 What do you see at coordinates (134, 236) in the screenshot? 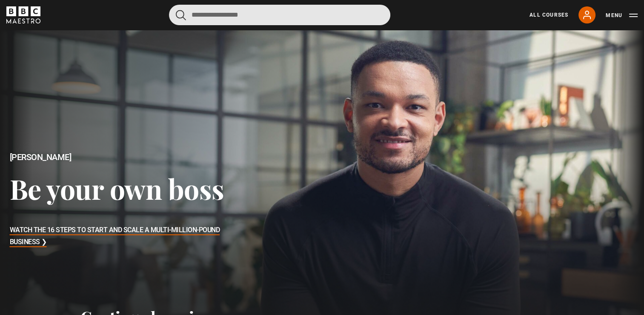
I see `h3: Watch The 16 Steps to Start and Scale a Multi-Million-Pound Business ❯` at bounding box center [134, 236].